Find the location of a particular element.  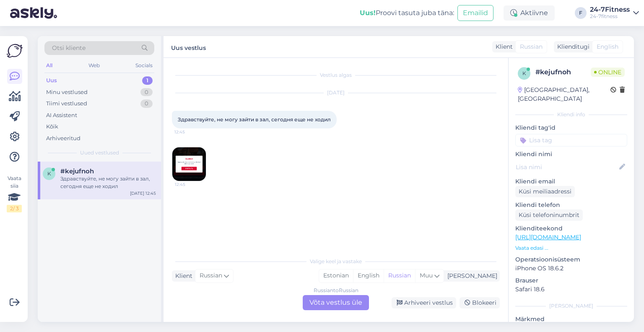

span: Здравствуйте, не могу зайти в зал, сегодня еще не ходил is located at coordinates (254, 119).